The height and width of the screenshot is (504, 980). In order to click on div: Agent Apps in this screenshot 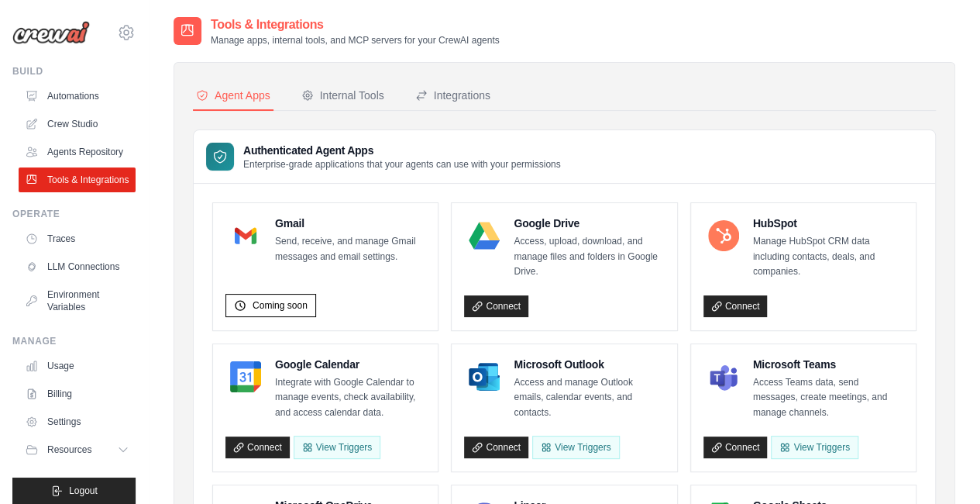, I will do `click(233, 95)`.